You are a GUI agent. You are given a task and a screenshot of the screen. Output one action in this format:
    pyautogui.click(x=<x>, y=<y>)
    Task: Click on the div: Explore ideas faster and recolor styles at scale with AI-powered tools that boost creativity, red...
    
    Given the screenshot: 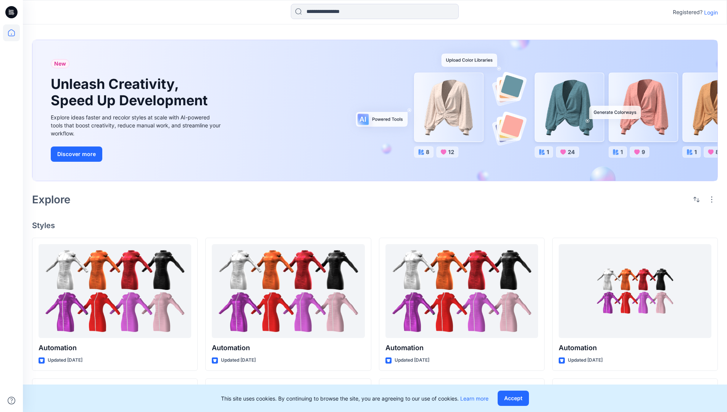 What is the action you would take?
    pyautogui.click(x=137, y=125)
    